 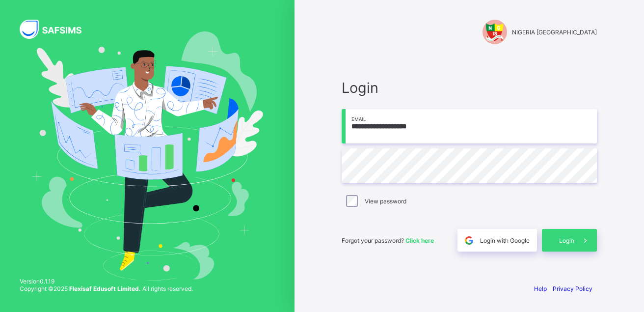 What do you see at coordinates (147, 156) in the screenshot?
I see `img: Hero Image` at bounding box center [147, 156].